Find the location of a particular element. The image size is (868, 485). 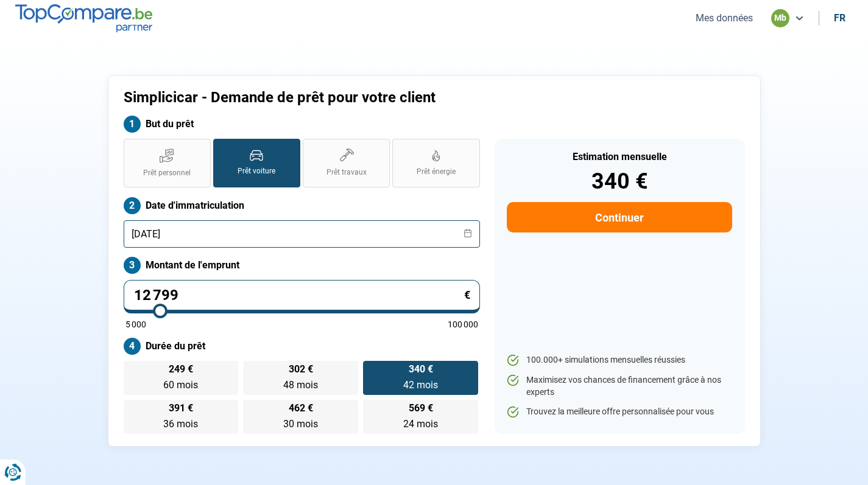

span: 60 mois is located at coordinates (180, 385).